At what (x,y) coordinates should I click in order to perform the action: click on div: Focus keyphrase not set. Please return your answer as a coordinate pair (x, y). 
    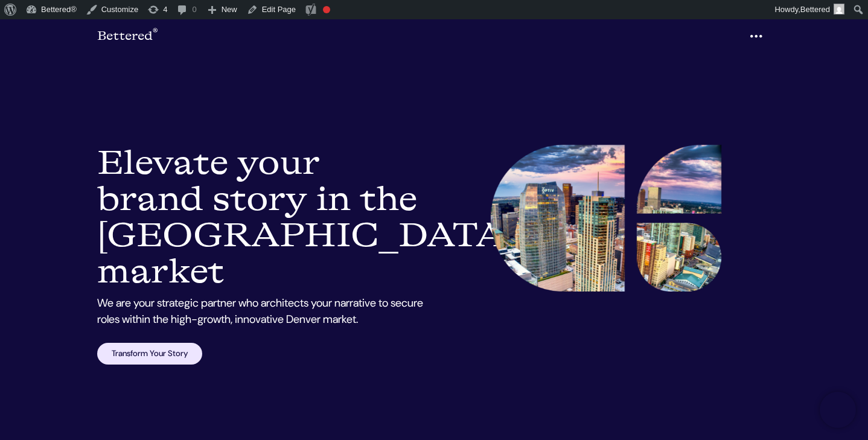
    Looking at the image, I should click on (326, 10).